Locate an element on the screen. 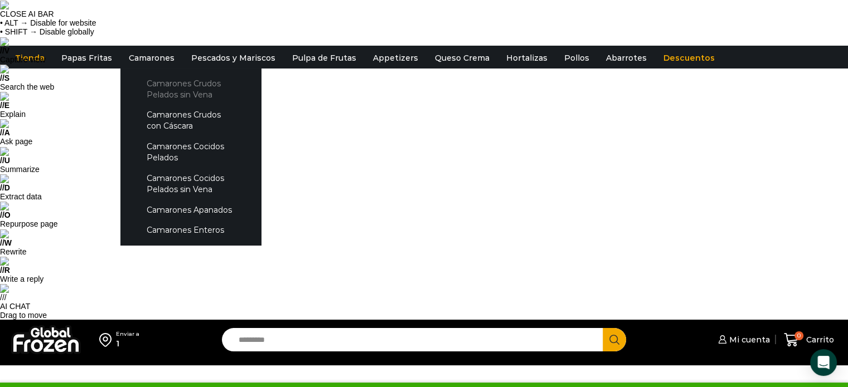 This screenshot has width=848, height=387. img: address-field-icon.svg is located at coordinates (108, 340).